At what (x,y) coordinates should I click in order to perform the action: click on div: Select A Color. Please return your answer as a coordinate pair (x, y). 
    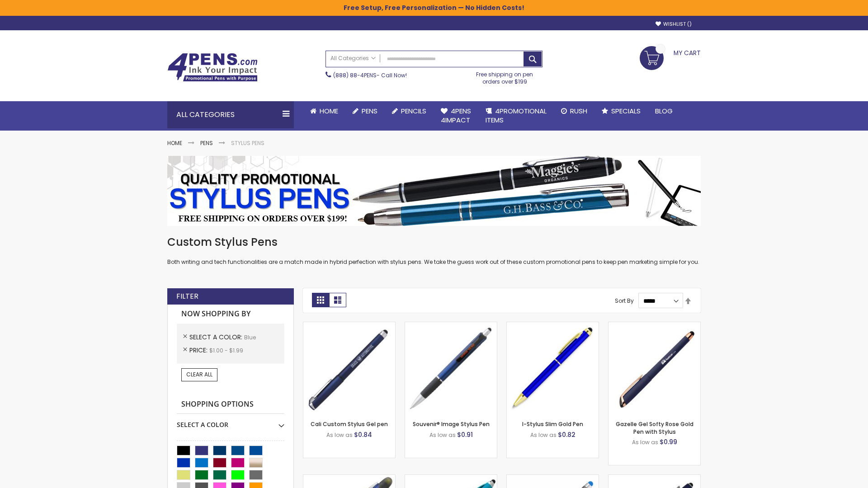
    Looking at the image, I should click on (231, 421).